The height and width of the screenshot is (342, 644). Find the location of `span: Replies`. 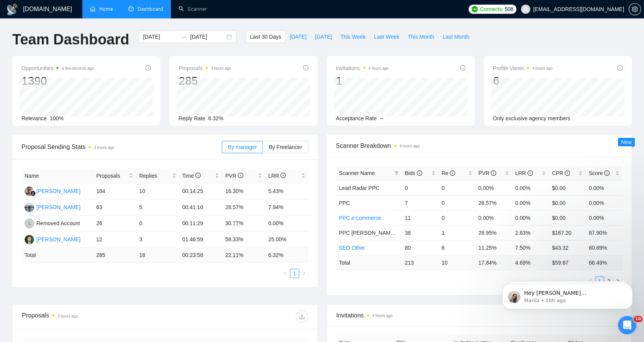

span: Replies is located at coordinates (154, 176).